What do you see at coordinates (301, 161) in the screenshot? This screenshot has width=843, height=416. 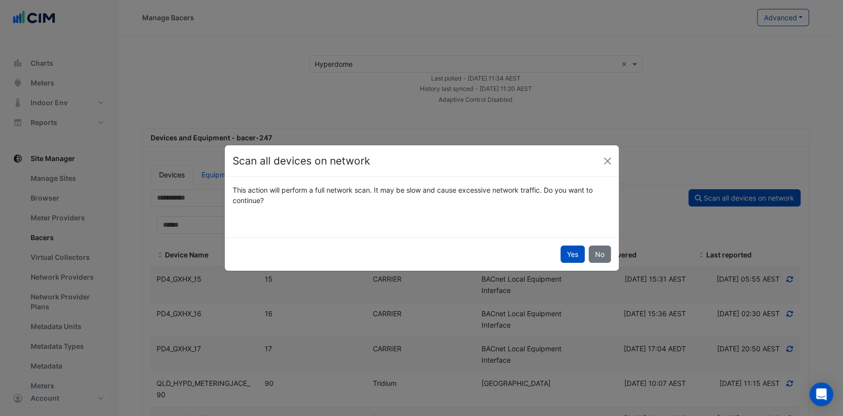 I see `h4: Scan all devices on network` at bounding box center [301, 161].